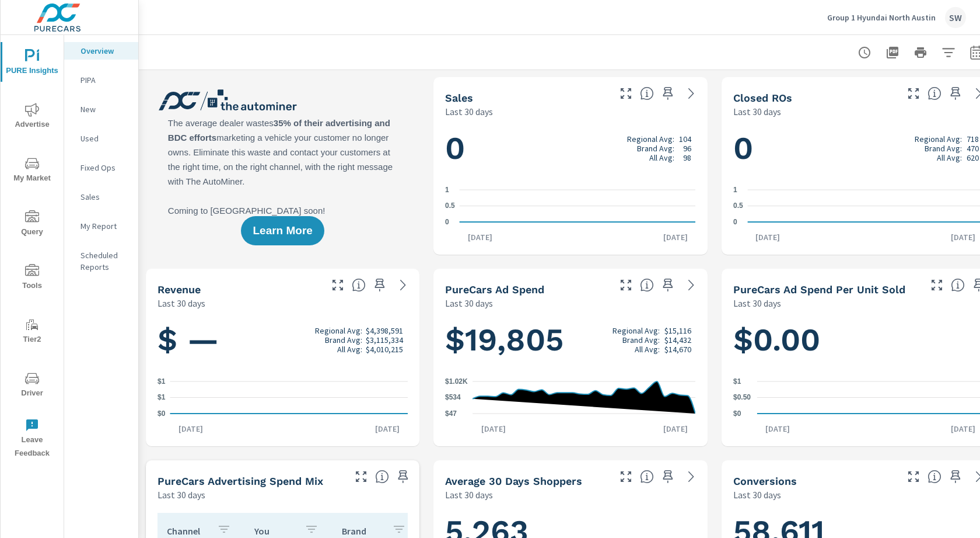 This screenshot has width=980, height=538. Describe the element at coordinates (647, 285) in the screenshot. I see `span: Total cost of media for all PureCars channels for the selected dealership group over the selected...` at that location.